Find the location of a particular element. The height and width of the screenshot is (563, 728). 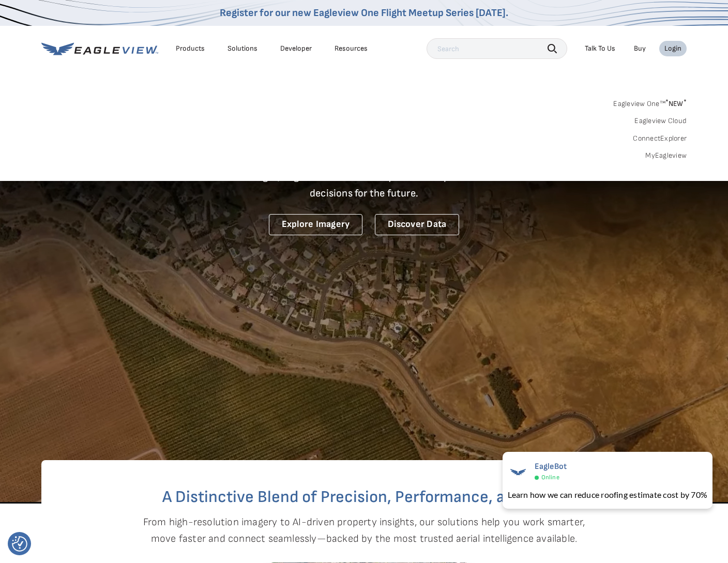

div: Login is located at coordinates (672, 48).